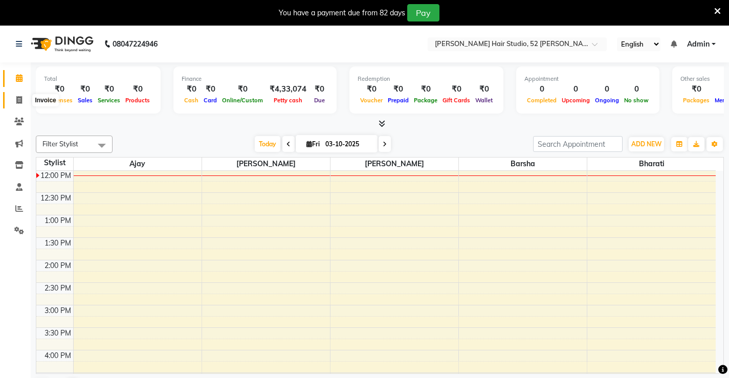 This screenshot has width=729, height=378. What do you see at coordinates (371, 100) in the screenshot?
I see `span: Voucher` at bounding box center [371, 100].